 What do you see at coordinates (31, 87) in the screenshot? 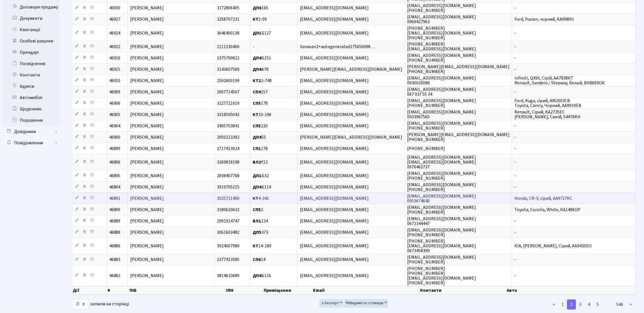
I see `a: Адреси` at bounding box center [31, 87].